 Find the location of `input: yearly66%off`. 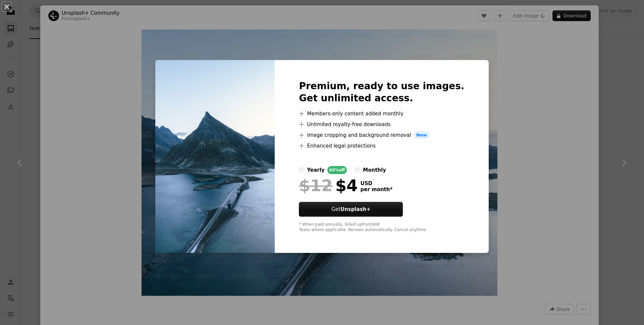

input: yearly66%off is located at coordinates (301, 170).